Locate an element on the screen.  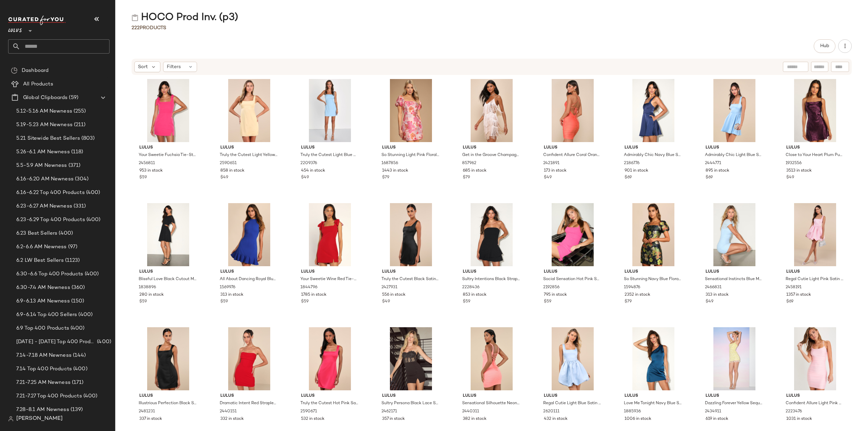
span: 280 in stock is located at coordinates (152, 295).